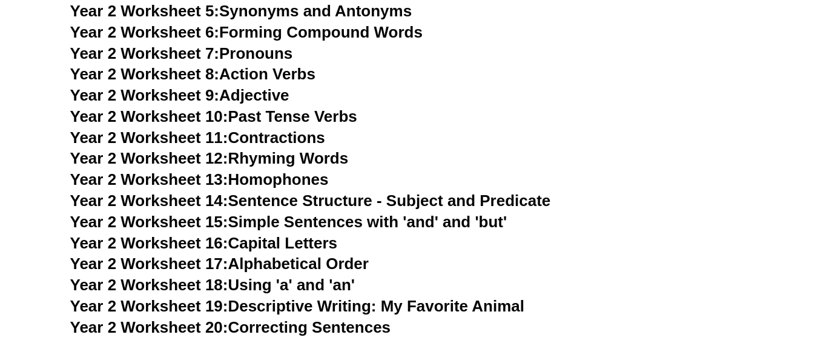 The height and width of the screenshot is (363, 818). I want to click on a: Year 2 Worksheet 5:Synonyms and Antonyms, so click(241, 11).